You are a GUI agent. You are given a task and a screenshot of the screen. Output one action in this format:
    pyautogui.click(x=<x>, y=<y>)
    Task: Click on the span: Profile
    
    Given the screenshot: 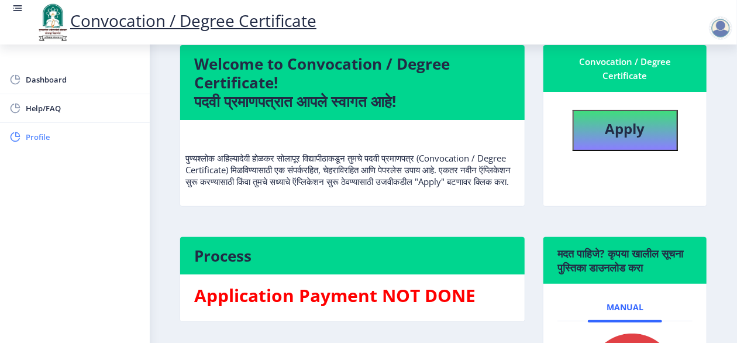 What is the action you would take?
    pyautogui.click(x=83, y=137)
    